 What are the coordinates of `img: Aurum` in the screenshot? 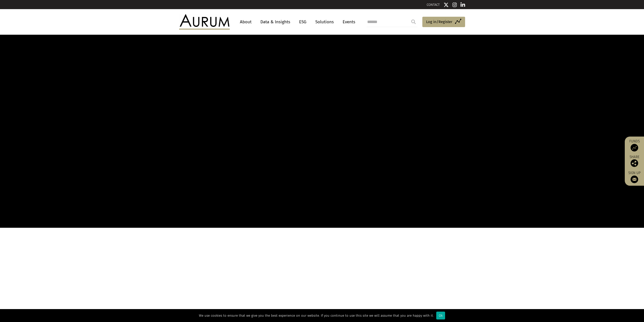 It's located at (204, 22).